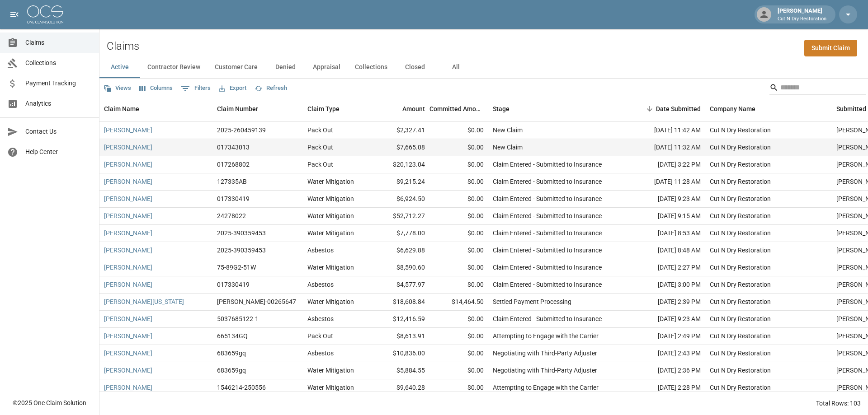  What do you see at coordinates (337, 109) in the screenshot?
I see `div: Claim Type` at bounding box center [337, 109].